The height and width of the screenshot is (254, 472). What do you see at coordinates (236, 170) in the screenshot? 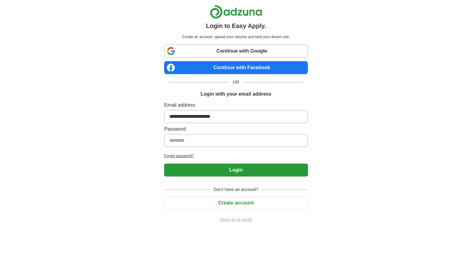
I see `button: Login` at bounding box center [236, 170].